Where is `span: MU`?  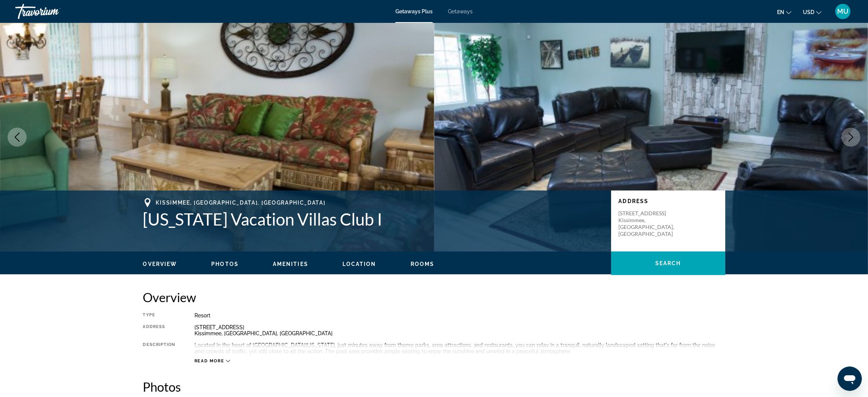
span: MU is located at coordinates (843, 11).